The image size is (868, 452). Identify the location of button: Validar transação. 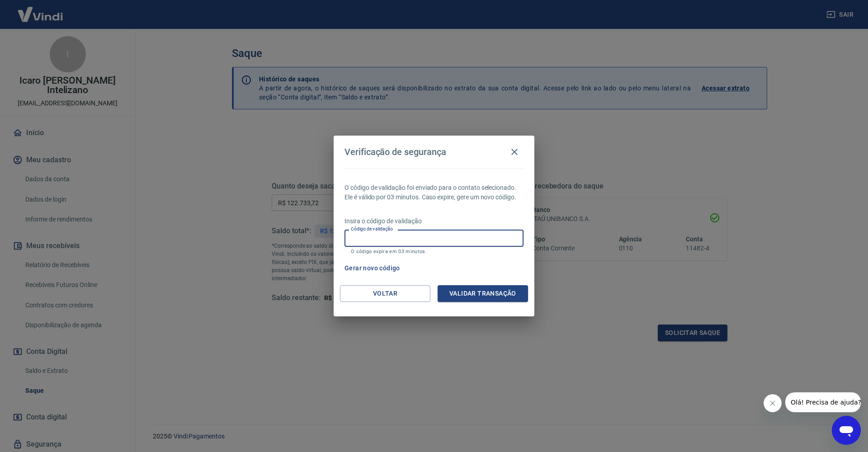
(483, 294).